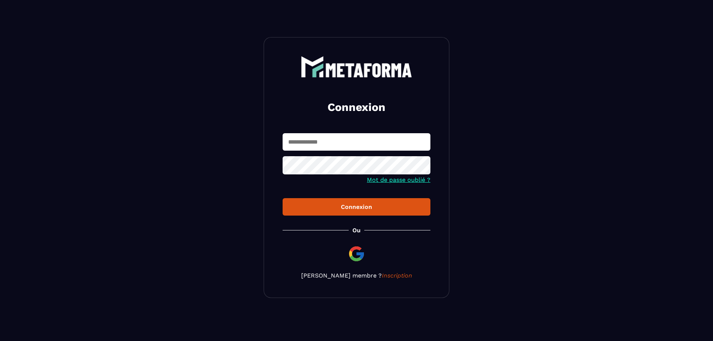 This screenshot has height=341, width=713. What do you see at coordinates (356, 67) in the screenshot?
I see `a: logo` at bounding box center [356, 67].